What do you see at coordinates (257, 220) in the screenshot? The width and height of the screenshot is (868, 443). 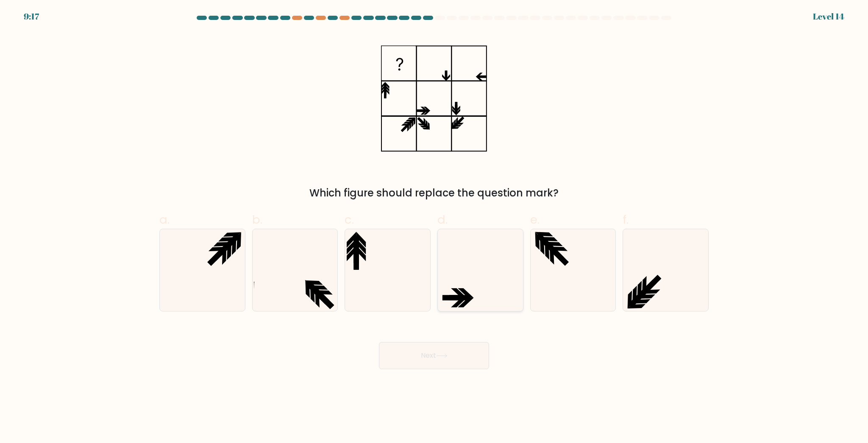 I see `span: b.` at bounding box center [257, 220].